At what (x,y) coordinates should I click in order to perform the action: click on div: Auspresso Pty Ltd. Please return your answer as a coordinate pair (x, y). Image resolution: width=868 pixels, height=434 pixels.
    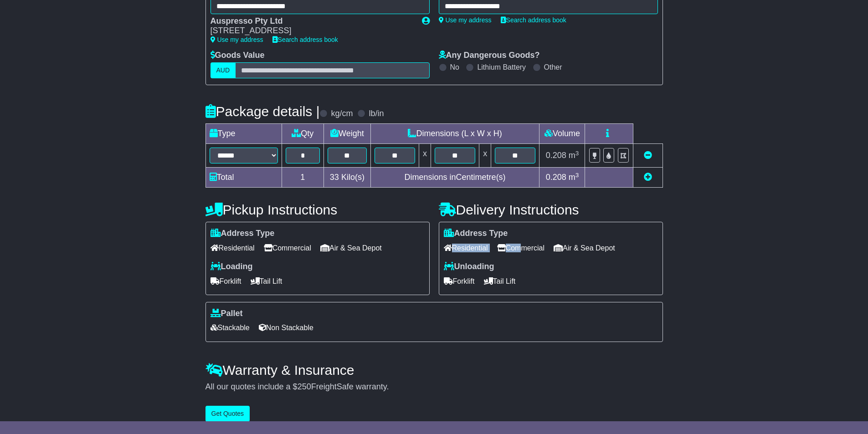
    Looking at the image, I should click on (311, 21).